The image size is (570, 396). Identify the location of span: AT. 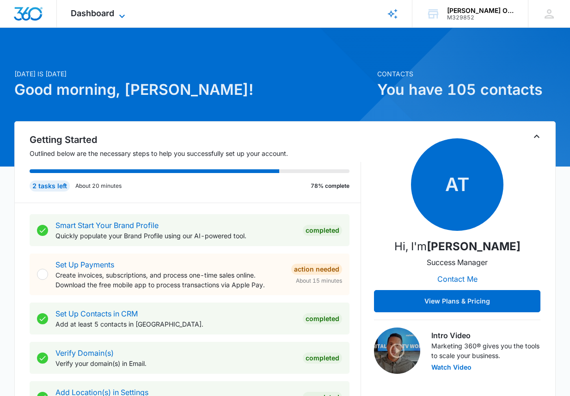
(457, 185).